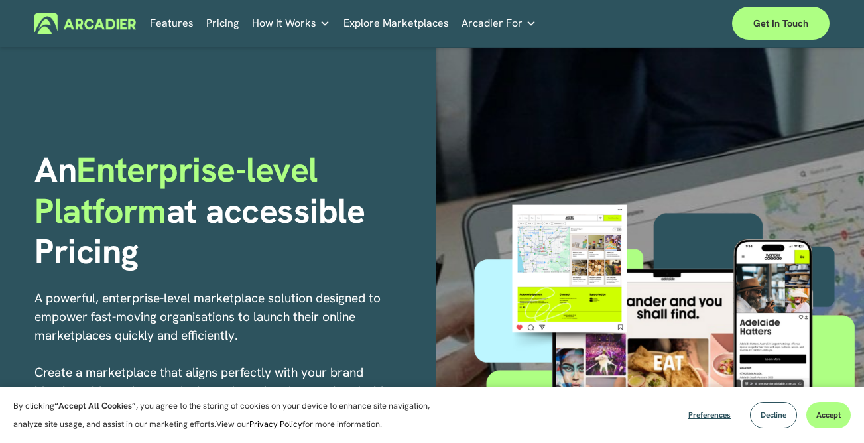 This screenshot has width=864, height=443. What do you see at coordinates (828, 415) in the screenshot?
I see `span: Accept` at bounding box center [828, 415].